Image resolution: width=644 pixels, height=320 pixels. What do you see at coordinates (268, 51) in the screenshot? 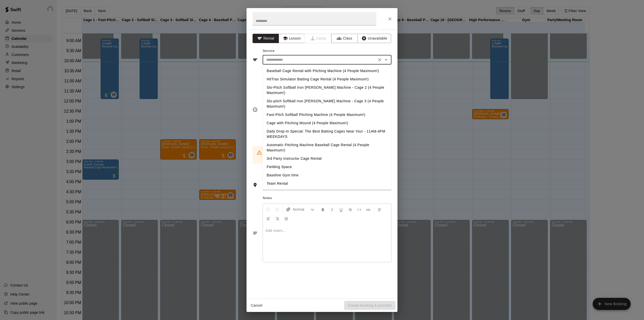
I see `span: Service` at bounding box center [268, 51].